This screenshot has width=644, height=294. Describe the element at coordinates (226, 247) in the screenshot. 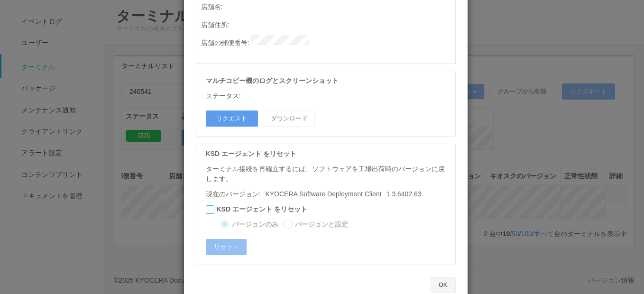

I see `button: リセット` at that location.